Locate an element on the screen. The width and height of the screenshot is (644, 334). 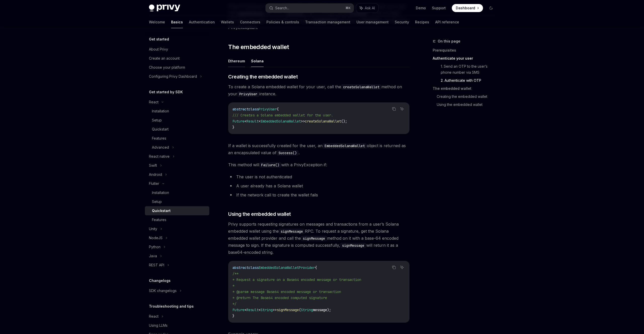
code: createSolanaWallet is located at coordinates (361, 87).